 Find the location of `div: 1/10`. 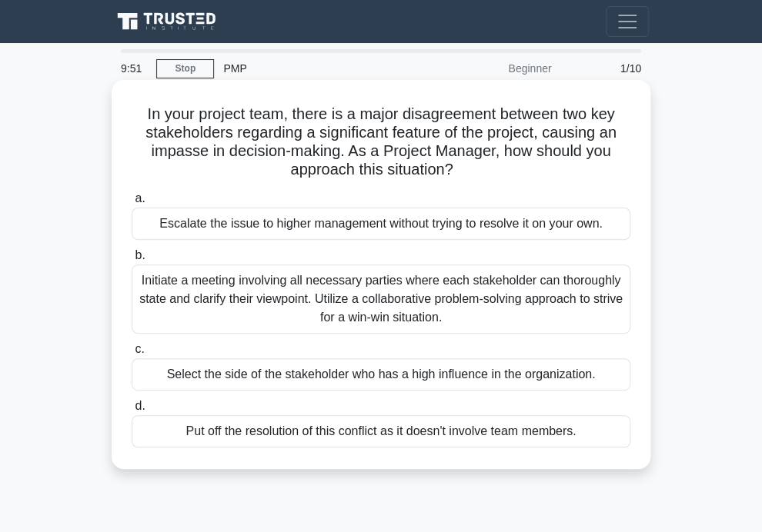

div: 1/10 is located at coordinates (605, 69).